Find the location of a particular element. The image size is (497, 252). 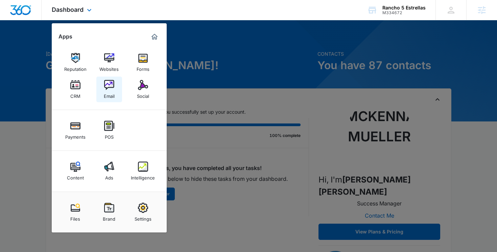

a: Content is located at coordinates (75, 171).